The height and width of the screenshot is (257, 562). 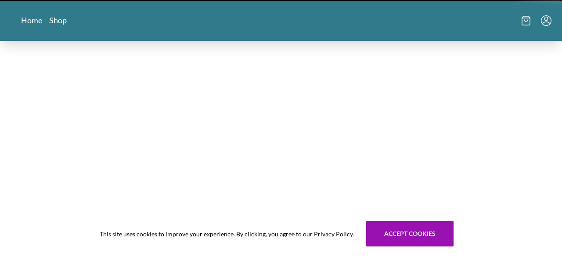 What do you see at coordinates (281, 19) in the screenshot?
I see `img: logo` at bounding box center [281, 19].